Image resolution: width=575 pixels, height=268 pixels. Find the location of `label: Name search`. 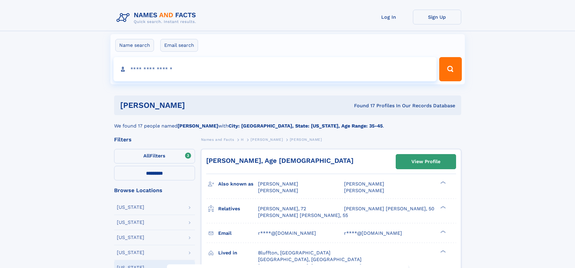

label: Name search is located at coordinates (135, 45).